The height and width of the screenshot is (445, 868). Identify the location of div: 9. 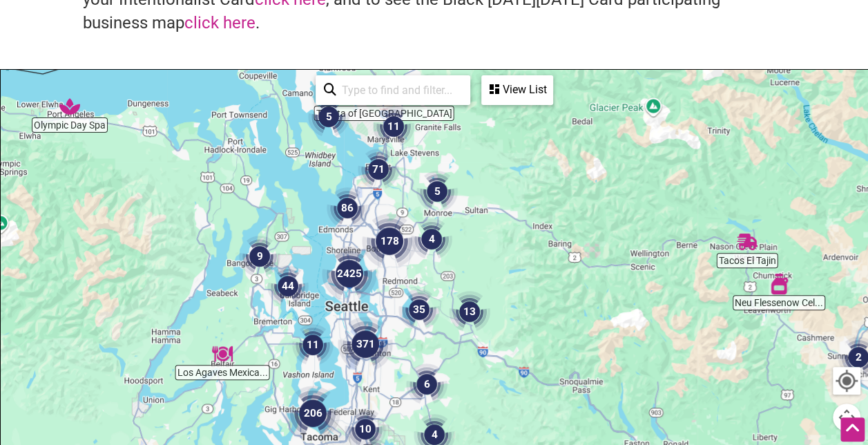
(259, 256).